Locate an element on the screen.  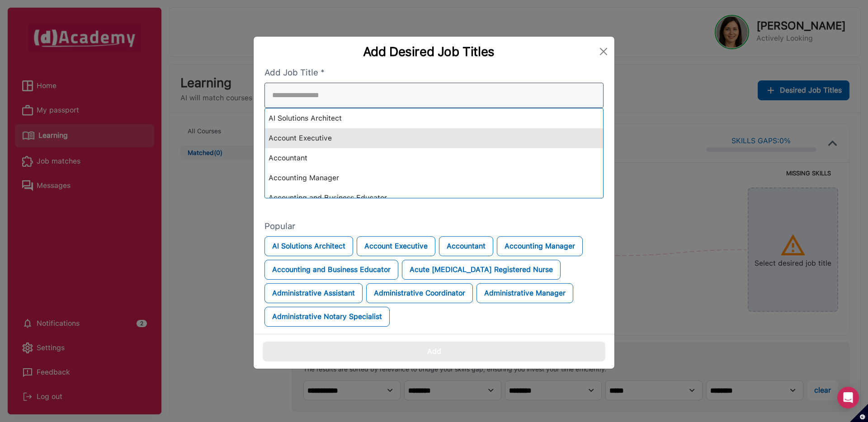
label: Add Job Title * is located at coordinates (434, 73).